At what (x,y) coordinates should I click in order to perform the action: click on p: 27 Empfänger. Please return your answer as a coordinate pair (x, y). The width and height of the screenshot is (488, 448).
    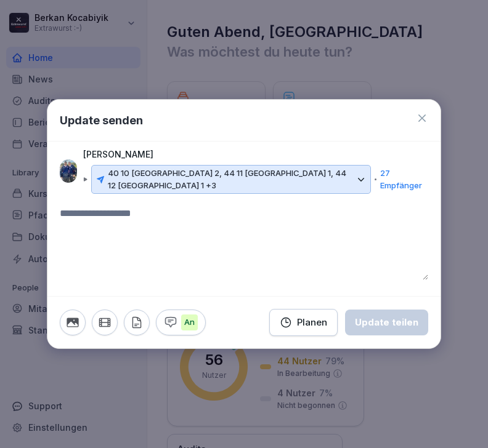
    Looking at the image, I should click on (401, 179).